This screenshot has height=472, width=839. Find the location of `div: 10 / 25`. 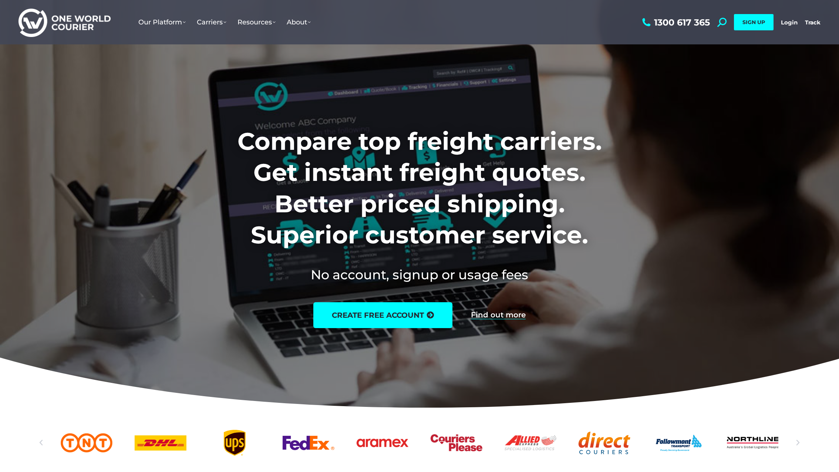

div: 10 / 25 is located at coordinates (679, 443).